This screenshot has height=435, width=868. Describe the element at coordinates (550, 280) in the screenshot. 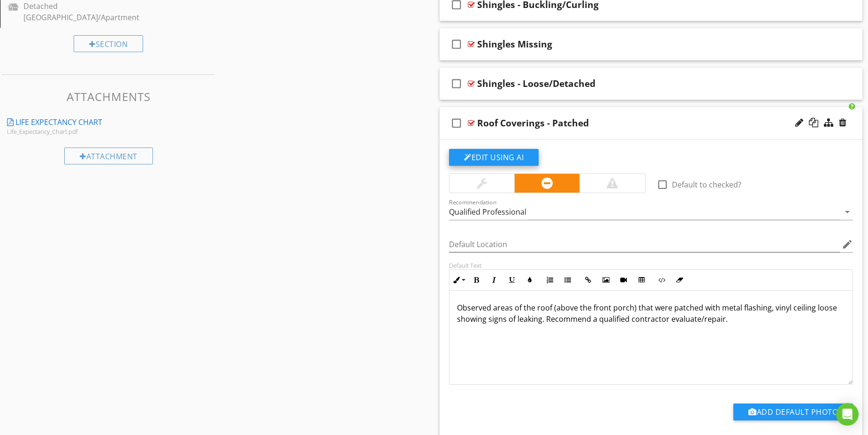

I see `button: Ordered List` at that location.